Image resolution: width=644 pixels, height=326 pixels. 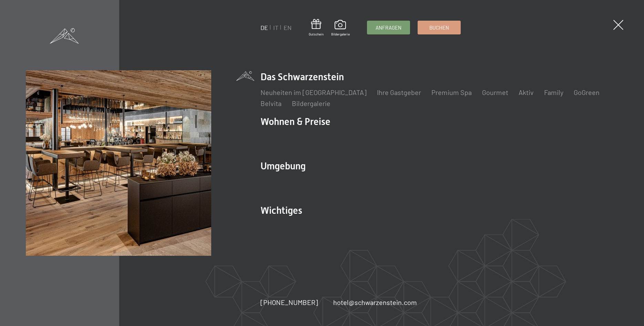 I want to click on a: GoGreen, so click(x=586, y=92).